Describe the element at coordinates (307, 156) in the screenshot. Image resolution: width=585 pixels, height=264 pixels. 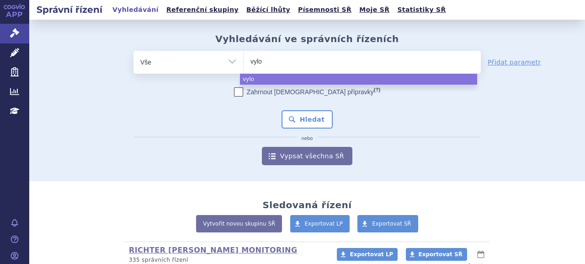
I see `a: Vypsat všechna SŘ` at that location.